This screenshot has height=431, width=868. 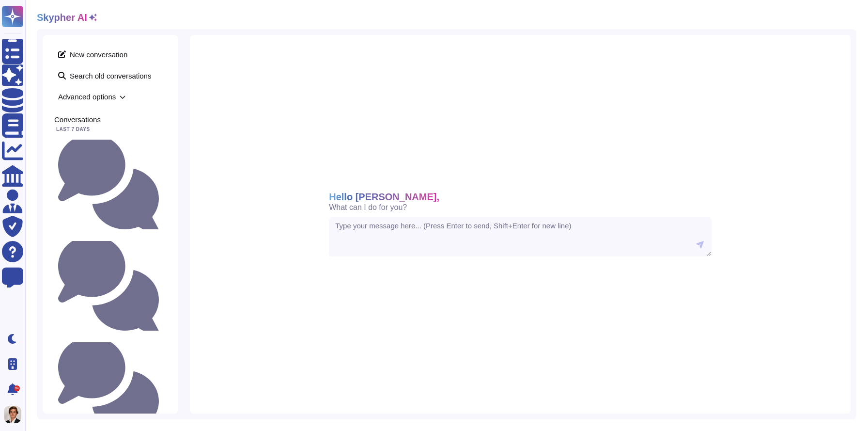 What do you see at coordinates (15, 415) in the screenshot?
I see `button: user` at bounding box center [15, 415].